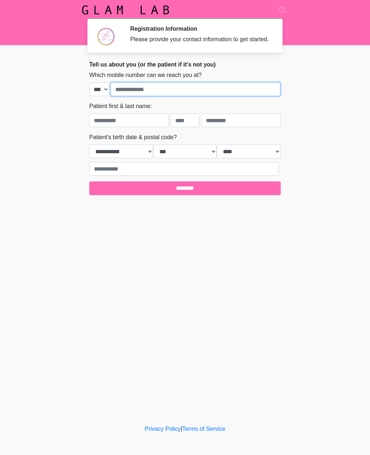  I want to click on div: Please provide your contact information to get started., so click(200, 39).